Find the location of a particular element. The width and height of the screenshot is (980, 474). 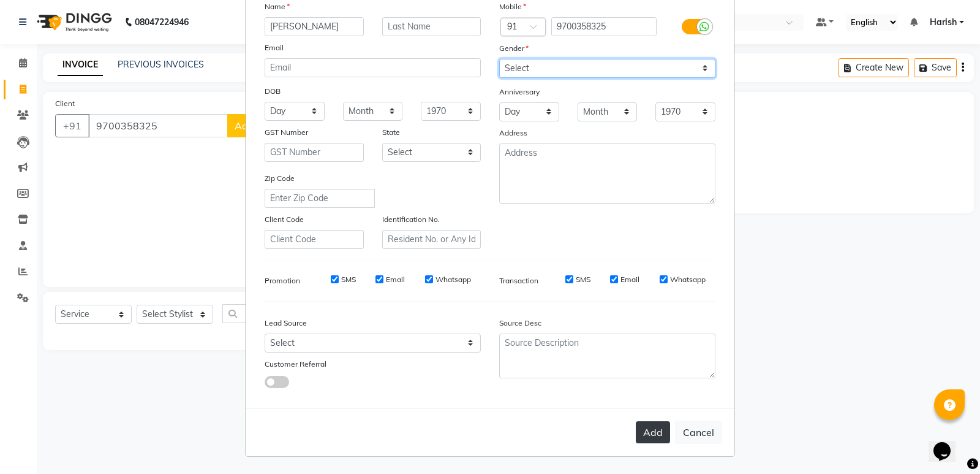

label: State is located at coordinates (390, 132).